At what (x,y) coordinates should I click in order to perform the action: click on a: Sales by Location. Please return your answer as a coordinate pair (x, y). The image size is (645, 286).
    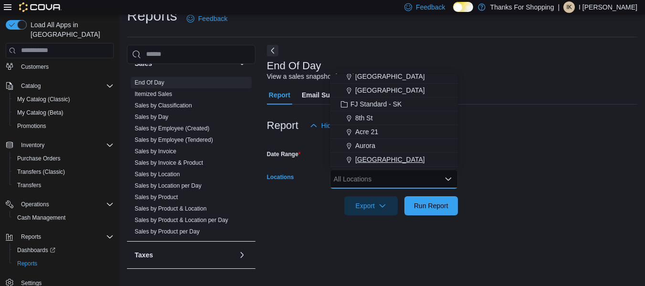
    Looking at the image, I should click on (157, 174).